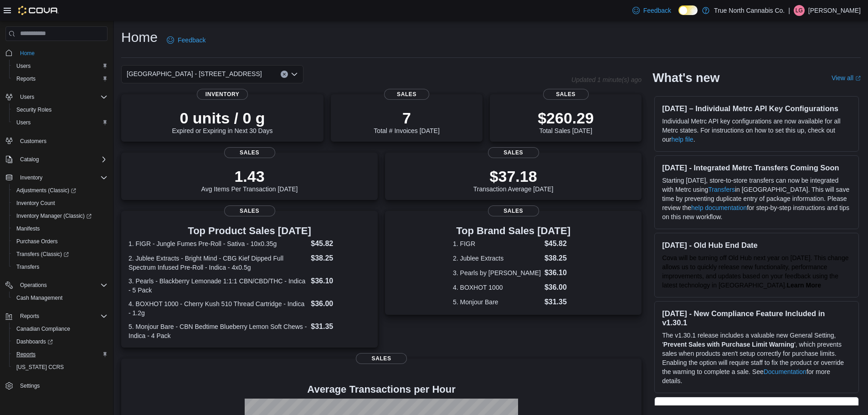  Describe the element at coordinates (559, 259) in the screenshot. I see `dd: $38.25` at that location.